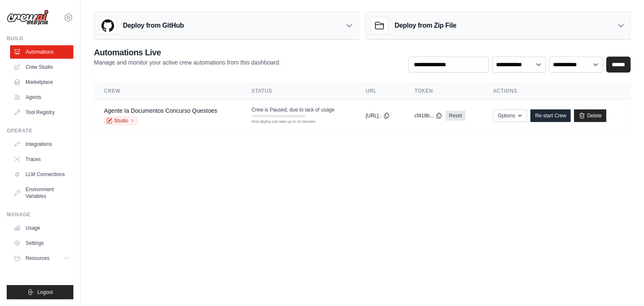  What do you see at coordinates (45, 292) in the screenshot?
I see `span: Logout` at bounding box center [45, 292].